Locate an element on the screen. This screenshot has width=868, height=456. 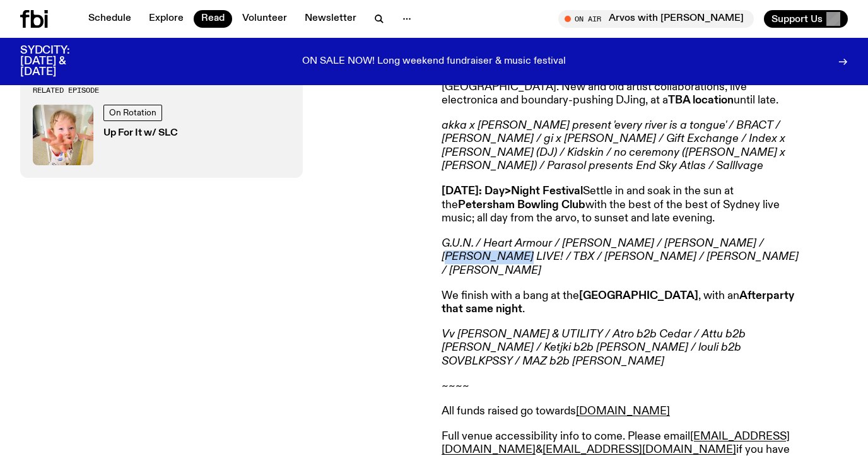
p: We finish with a bang at the , with an . is located at coordinates (623, 303).